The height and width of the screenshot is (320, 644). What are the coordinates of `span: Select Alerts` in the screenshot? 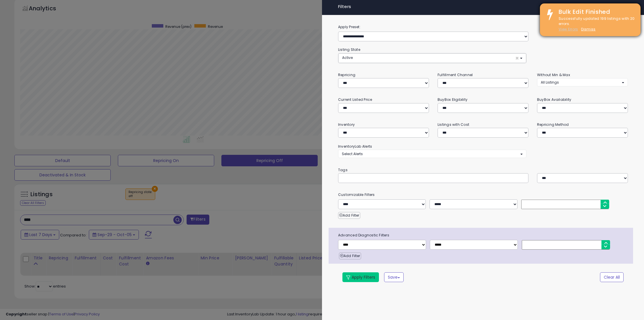 It's located at (352, 154).